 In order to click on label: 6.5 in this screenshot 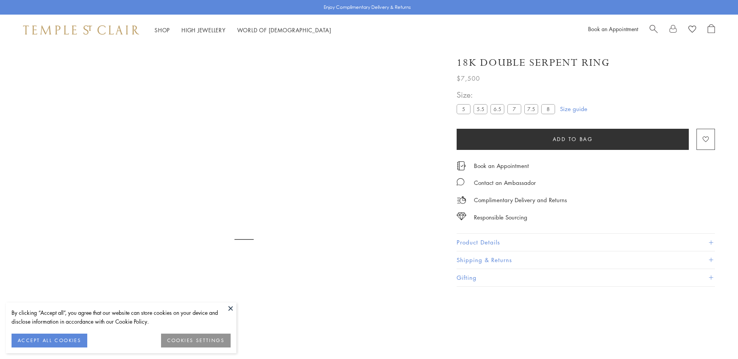, I will do `click(498, 109)`.